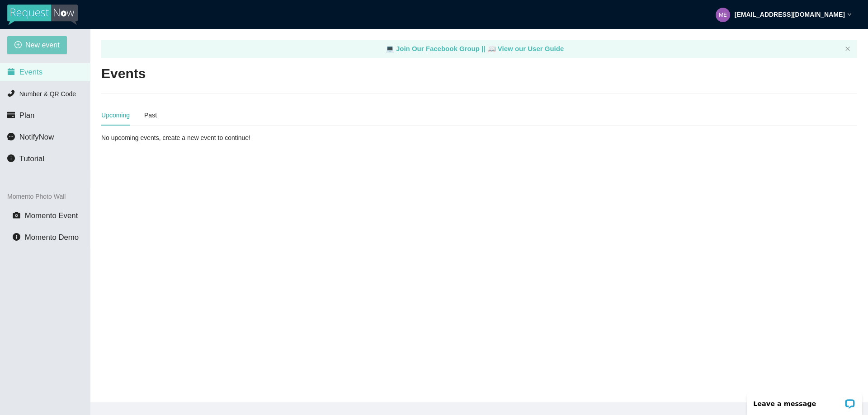  Describe the element at coordinates (47, 94) in the screenshot. I see `span: Number & QR Code` at that location.